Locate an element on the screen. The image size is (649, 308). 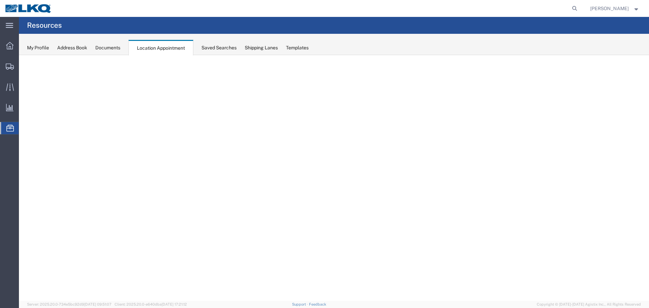
a: Support is located at coordinates (301, 304).